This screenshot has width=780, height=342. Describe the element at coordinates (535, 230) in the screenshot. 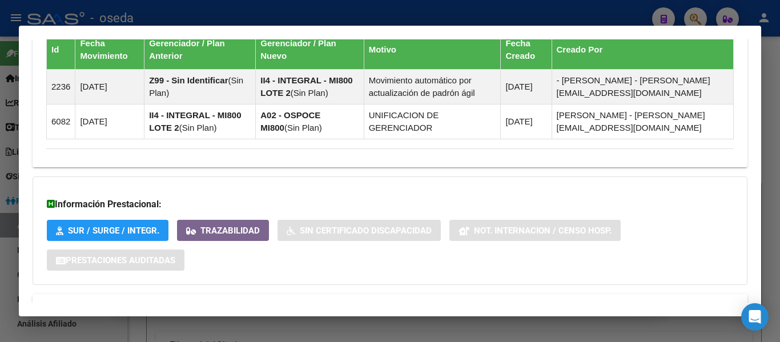

I see `button: Not. Internacion / Censo Hosp.` at that location.